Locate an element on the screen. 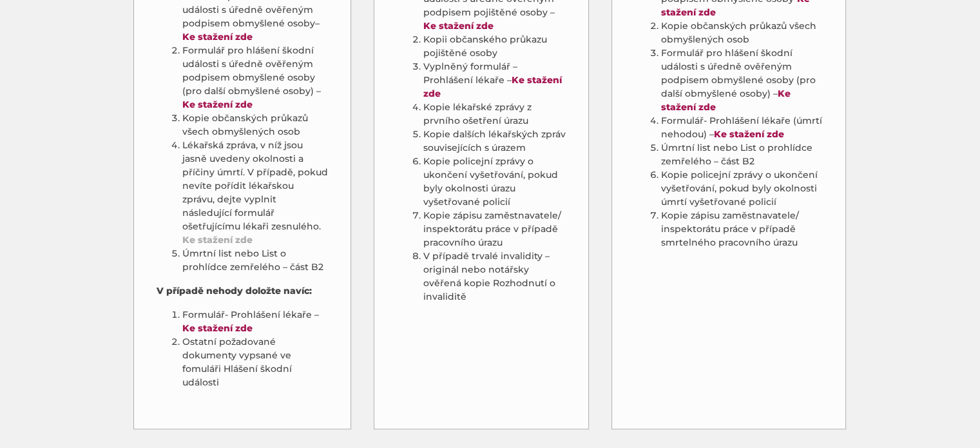 The height and width of the screenshot is (448, 980). li: Lékařská zpráva, v níž jsou jasně uvedeny okolnosti a příčiny úmrtí. V případě, pokud nevíte poří... is located at coordinates (255, 193).